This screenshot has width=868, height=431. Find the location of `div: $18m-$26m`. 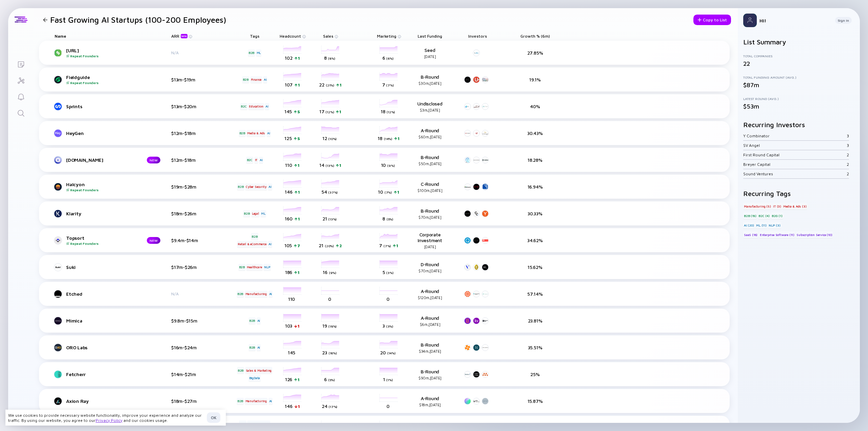

div: $18m-$26m is located at coordinates (193, 213).